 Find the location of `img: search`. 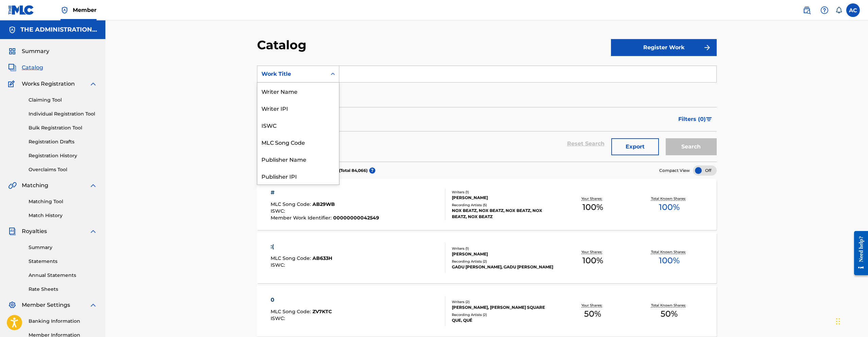

img: search is located at coordinates (807, 10).